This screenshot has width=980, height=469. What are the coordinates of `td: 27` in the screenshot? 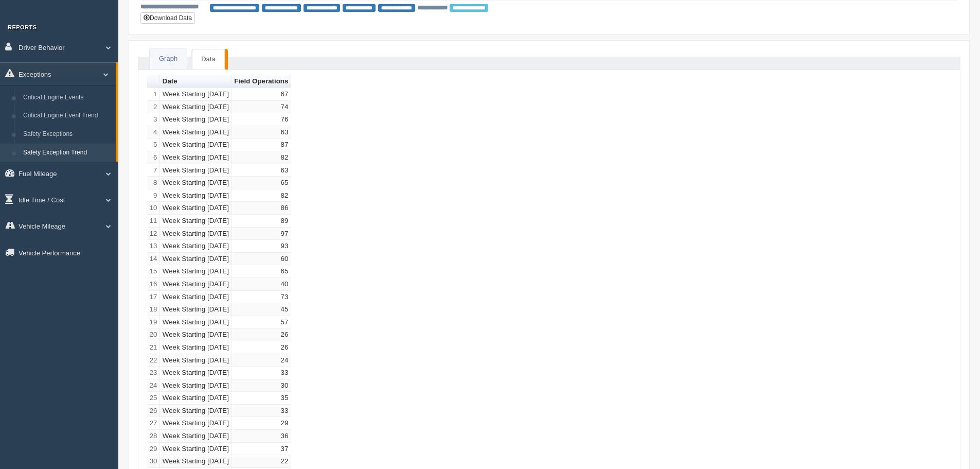 It's located at (154, 422).